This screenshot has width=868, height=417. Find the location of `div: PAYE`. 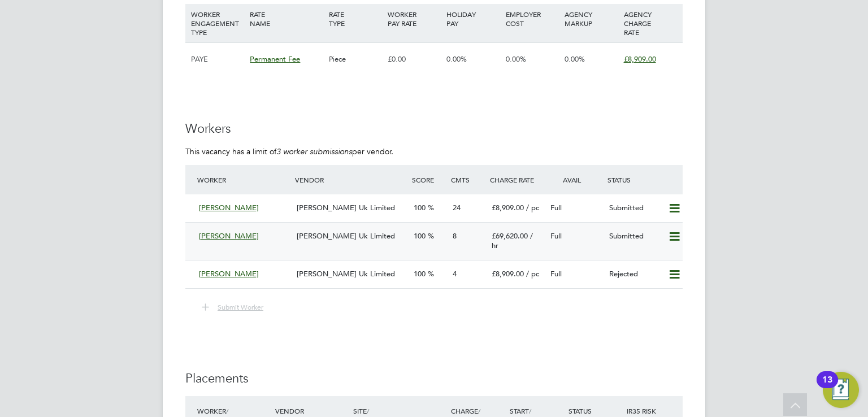

div: PAYE is located at coordinates (217, 59).